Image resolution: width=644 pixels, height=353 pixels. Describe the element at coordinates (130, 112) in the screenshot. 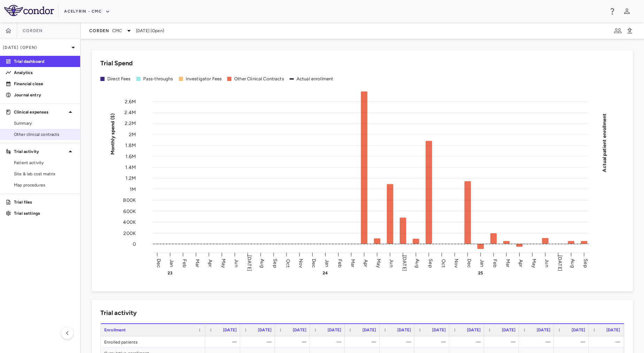

I see `tspan: 2.4M` at that location.